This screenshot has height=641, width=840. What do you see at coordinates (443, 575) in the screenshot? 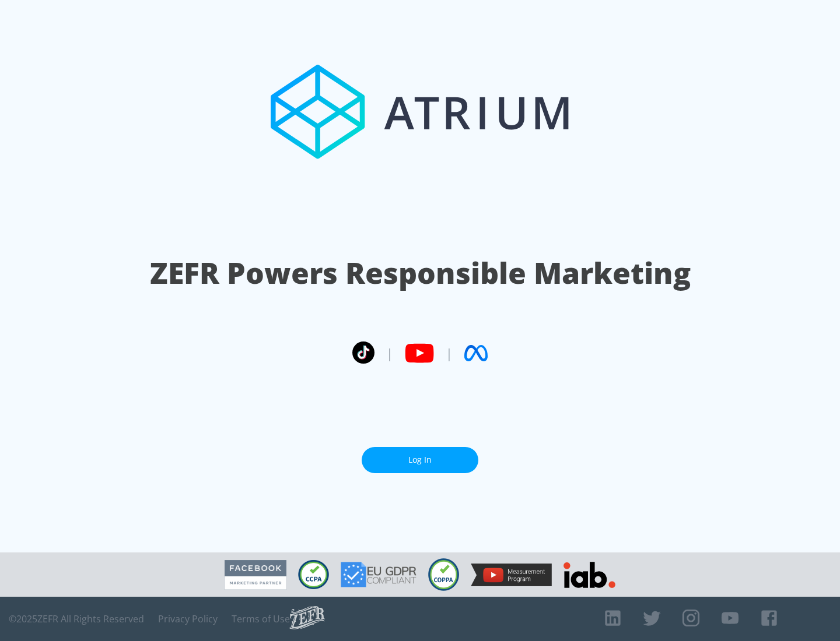
I see `img: COPPA Compliant` at bounding box center [443, 575].